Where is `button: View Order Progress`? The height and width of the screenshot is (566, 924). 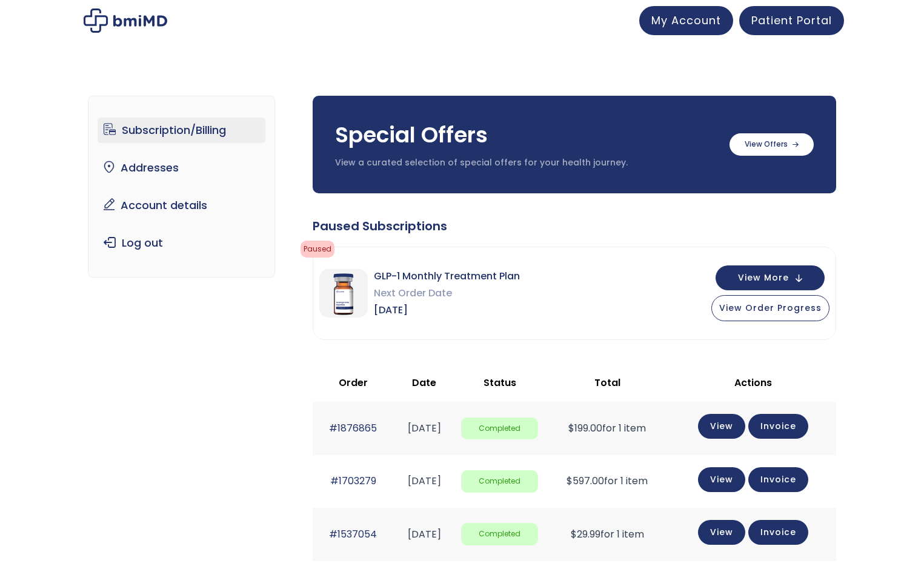
button: View Order Progress is located at coordinates (770, 308).